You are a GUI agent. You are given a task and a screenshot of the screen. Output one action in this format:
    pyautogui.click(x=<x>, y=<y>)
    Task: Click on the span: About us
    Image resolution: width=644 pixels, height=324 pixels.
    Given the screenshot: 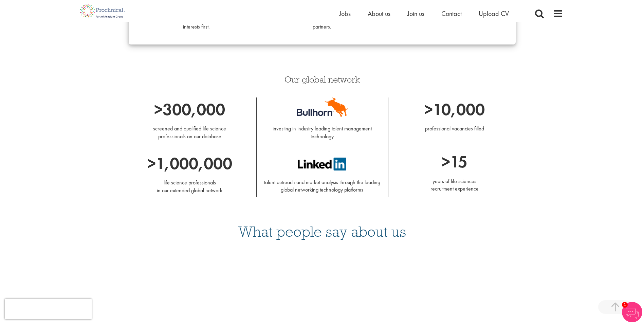 What is the action you would take?
    pyautogui.click(x=379, y=13)
    